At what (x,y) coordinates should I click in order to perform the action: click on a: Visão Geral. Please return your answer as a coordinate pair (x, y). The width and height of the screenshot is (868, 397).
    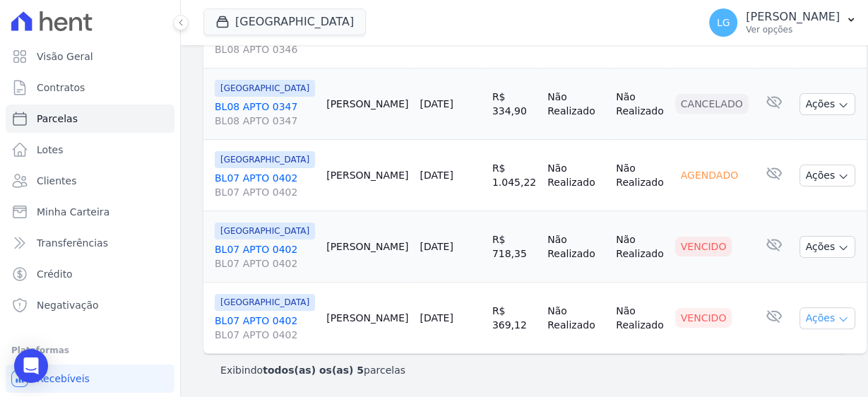
    Looking at the image, I should click on (90, 57).